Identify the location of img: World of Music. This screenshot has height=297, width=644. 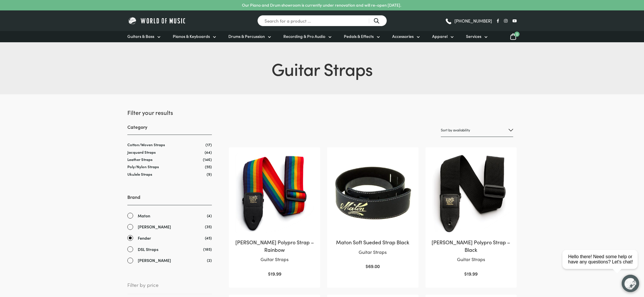
(157, 21).